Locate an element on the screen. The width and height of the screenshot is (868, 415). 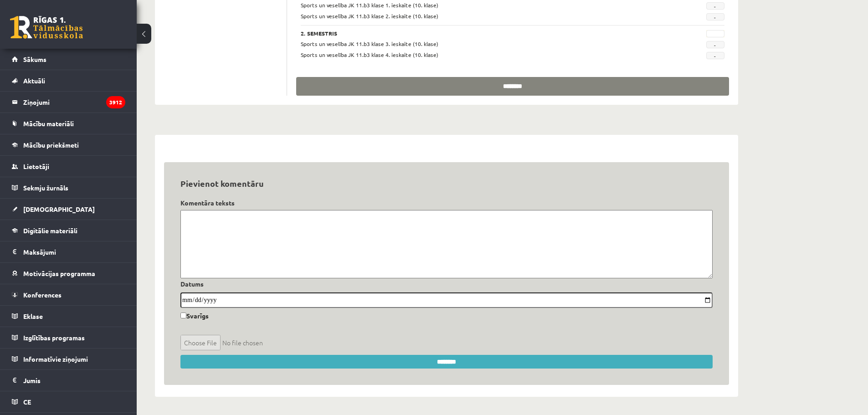
h4: Datums is located at coordinates (447, 284).